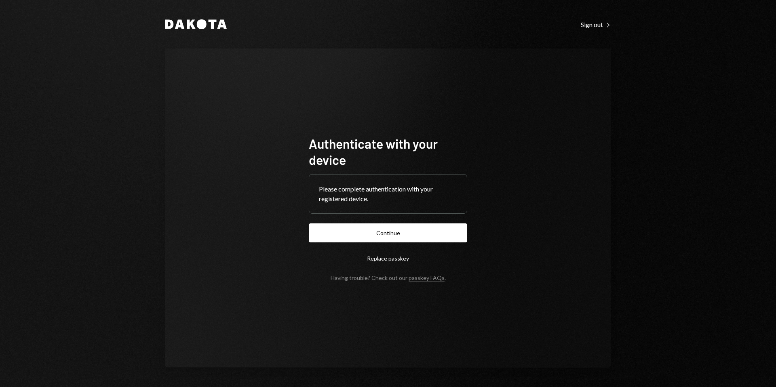  Describe the element at coordinates (388, 278) in the screenshot. I see `div: Having trouble? Check out our .` at that location.